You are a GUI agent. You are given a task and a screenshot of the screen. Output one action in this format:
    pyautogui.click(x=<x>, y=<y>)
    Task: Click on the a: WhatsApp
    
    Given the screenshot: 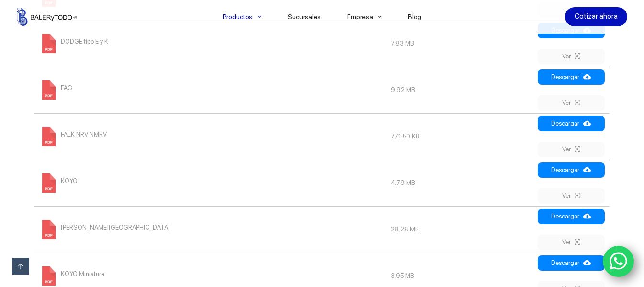 What is the action you would take?
    pyautogui.click(x=619, y=262)
    